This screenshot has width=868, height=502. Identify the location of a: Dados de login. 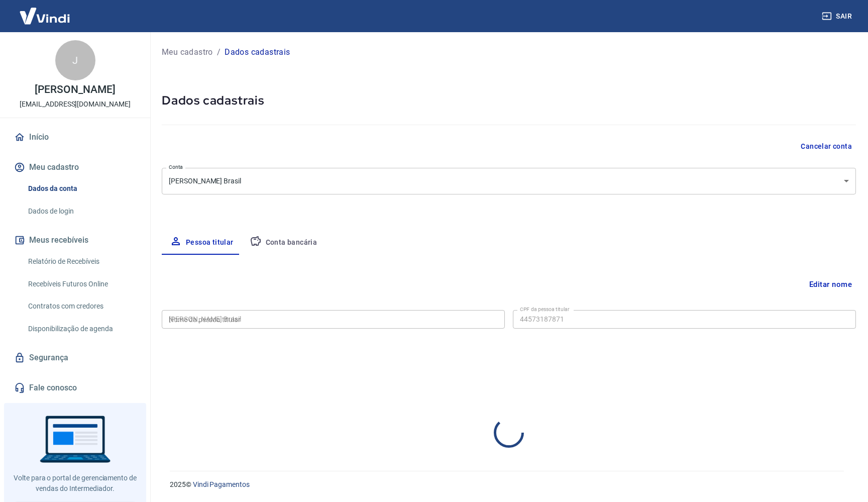
(81, 211).